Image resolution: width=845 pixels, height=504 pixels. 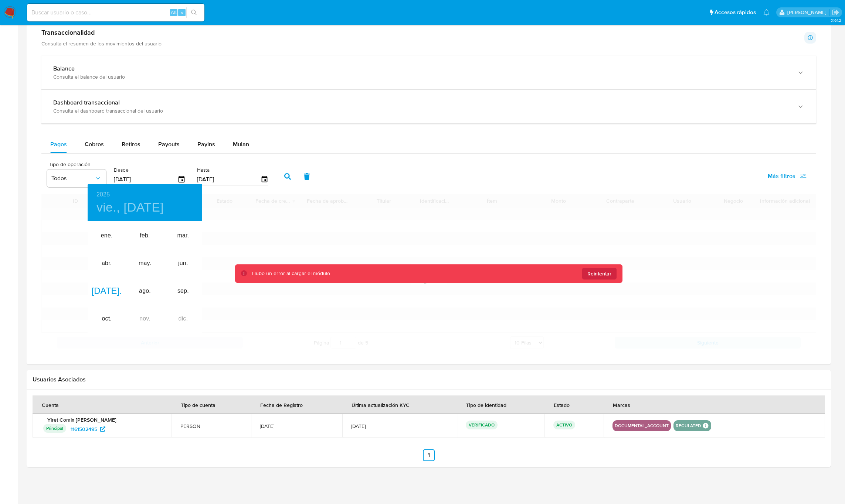 What do you see at coordinates (183, 263) in the screenshot?
I see `div: jun.` at bounding box center [183, 263].